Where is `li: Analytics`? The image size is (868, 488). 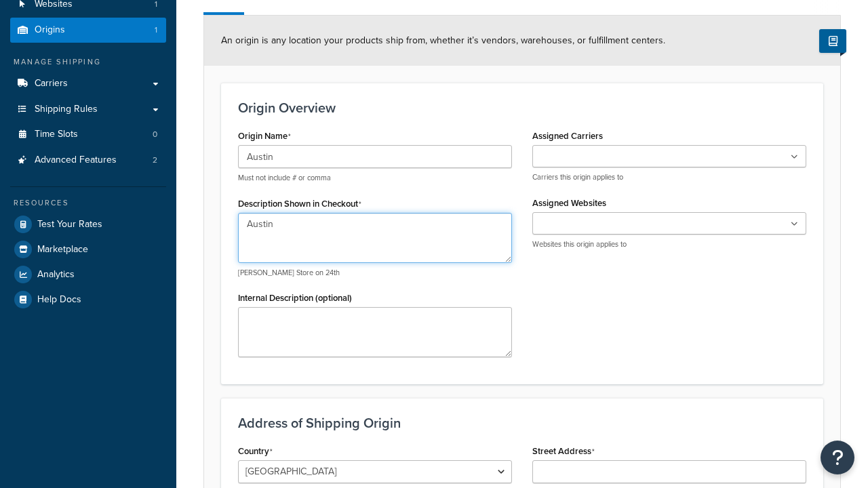 li: Analytics is located at coordinates (88, 274).